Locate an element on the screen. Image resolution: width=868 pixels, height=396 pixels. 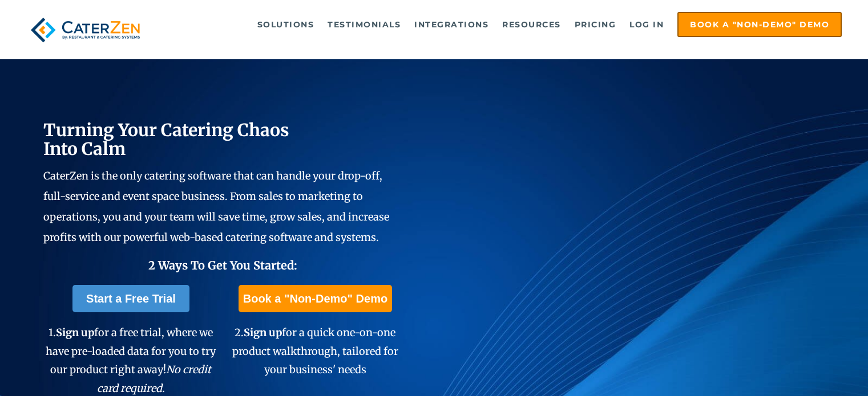
em: No credit card required. is located at coordinates (154, 378).